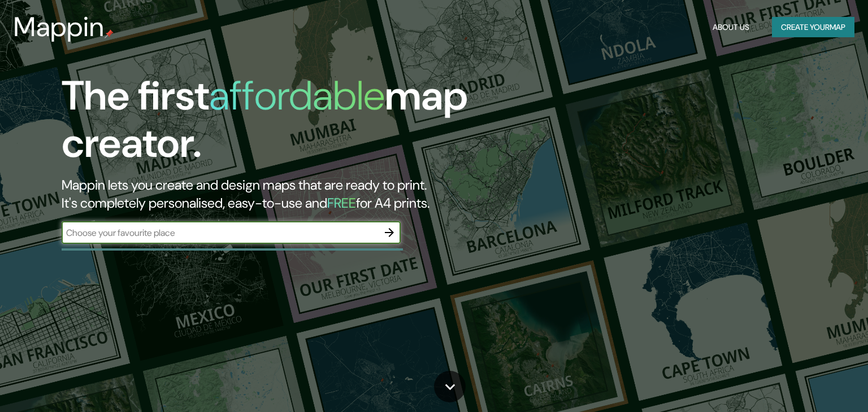 This screenshot has height=412, width=868. What do you see at coordinates (279, 194) in the screenshot?
I see `h2: Mappin lets you create and design maps that are ready to print. It's completely personalised, eas...` at bounding box center [279, 194].